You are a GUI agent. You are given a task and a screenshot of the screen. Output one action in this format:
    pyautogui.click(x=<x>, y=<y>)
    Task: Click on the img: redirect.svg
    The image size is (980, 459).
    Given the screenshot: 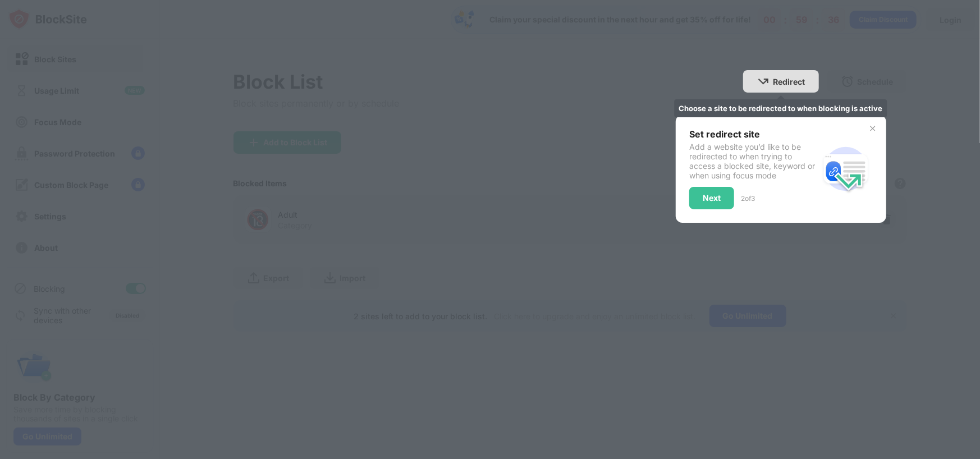 What is the action you would take?
    pyautogui.click(x=845, y=169)
    